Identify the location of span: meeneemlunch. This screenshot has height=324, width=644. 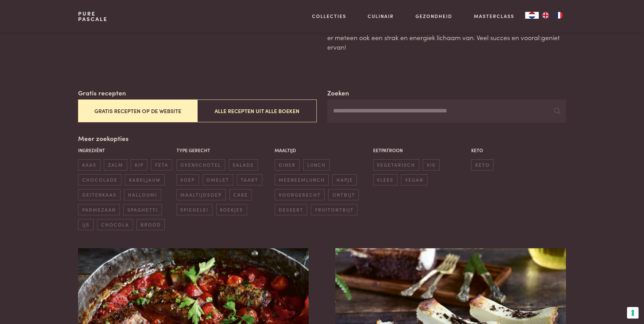
(301, 180).